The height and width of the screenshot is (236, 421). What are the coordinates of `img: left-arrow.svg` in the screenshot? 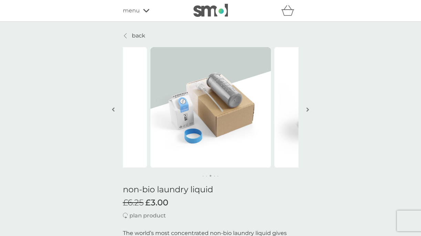 It's located at (113, 109).